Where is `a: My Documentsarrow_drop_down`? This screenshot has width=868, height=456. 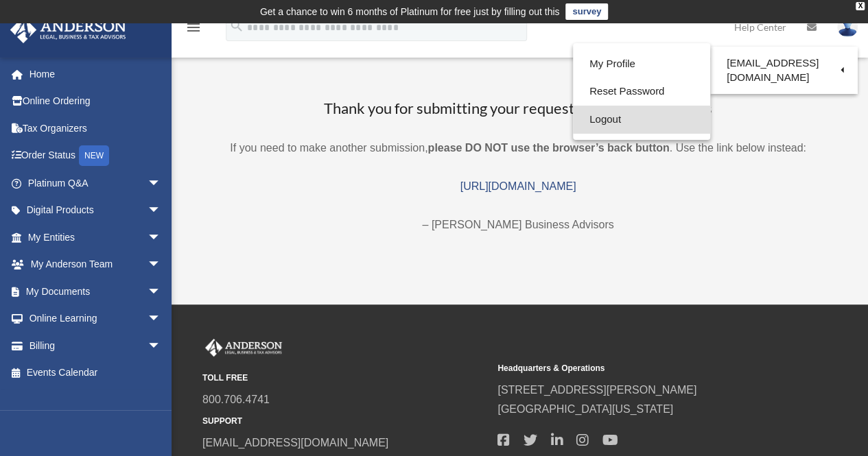
a: My Documentsarrow_drop_down is located at coordinates (95, 292).